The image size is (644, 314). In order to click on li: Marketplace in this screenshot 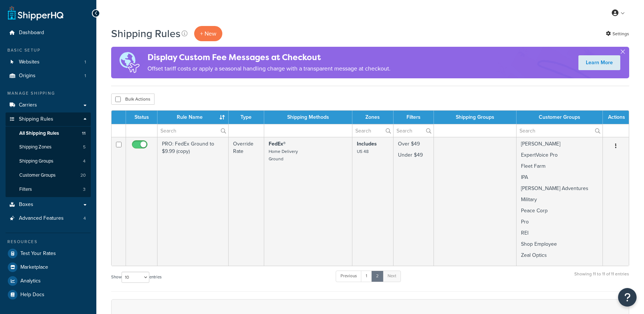, I will do `click(48, 267)`.